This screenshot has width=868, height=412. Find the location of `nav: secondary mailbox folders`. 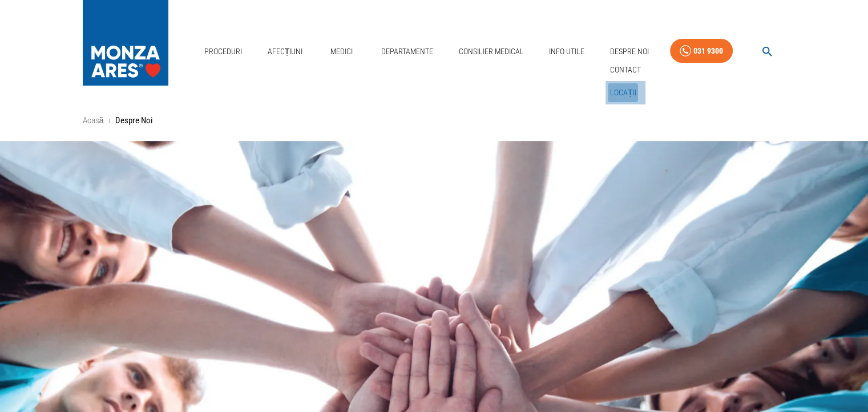

nav: secondary mailbox folders is located at coordinates (626, 81).